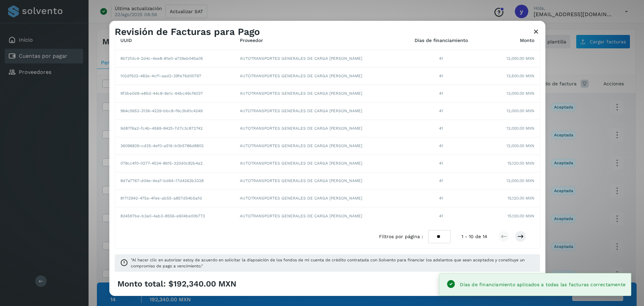  Describe the element at coordinates (475, 237) in the screenshot. I see `span: 1 - 10 de 14` at that location.